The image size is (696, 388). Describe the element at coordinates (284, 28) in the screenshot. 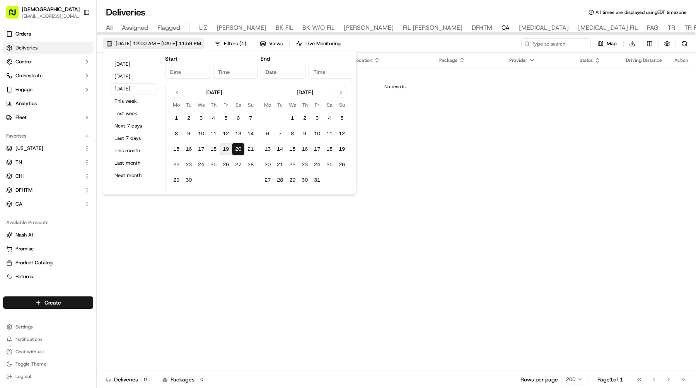

I see `span: BK FIL` at that location.